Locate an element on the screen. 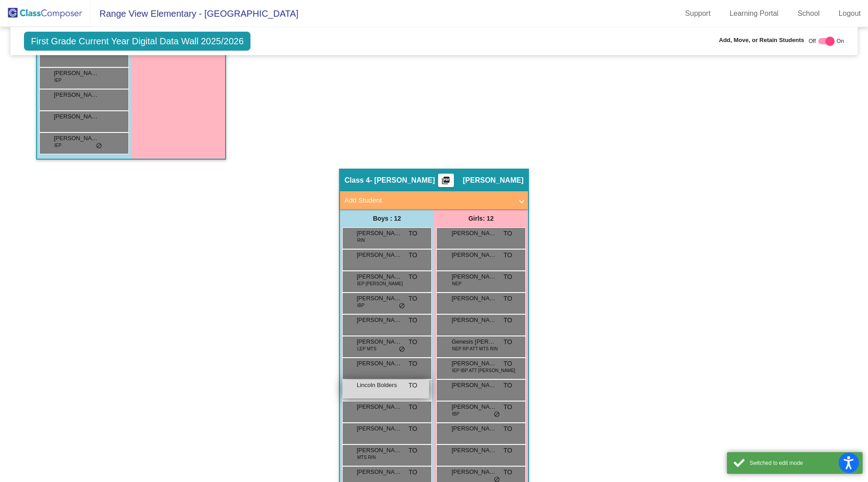  a: Support is located at coordinates (698, 14).